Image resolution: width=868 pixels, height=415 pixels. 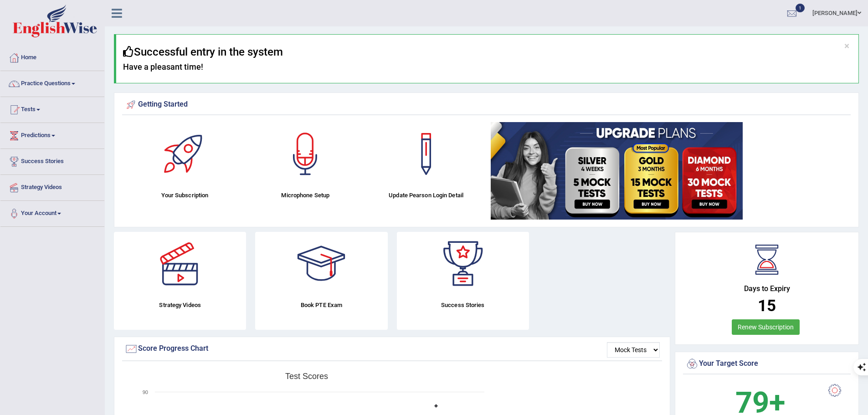 What do you see at coordinates (487, 52) in the screenshot?
I see `h3: Successful entry in the system` at bounding box center [487, 52].